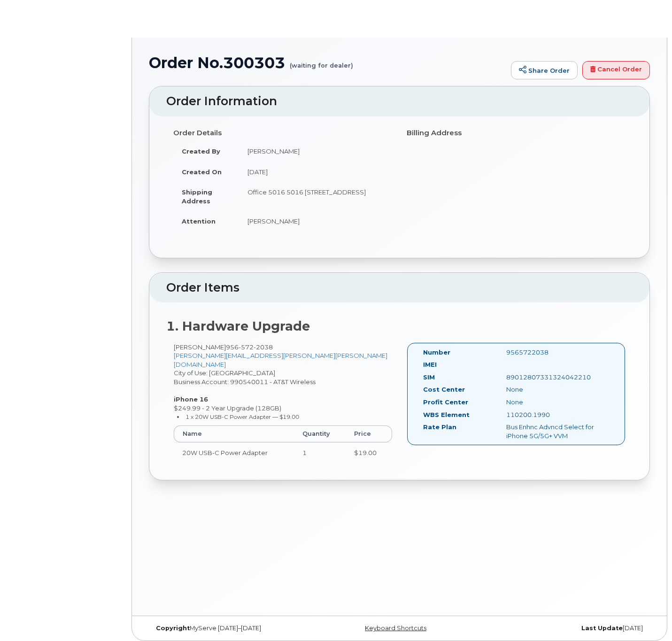 This screenshot has height=641, width=672. What do you see at coordinates (242, 417) in the screenshot?
I see `small: 1 x 20W USB-C Power Adapter — $19.00` at bounding box center [242, 417].